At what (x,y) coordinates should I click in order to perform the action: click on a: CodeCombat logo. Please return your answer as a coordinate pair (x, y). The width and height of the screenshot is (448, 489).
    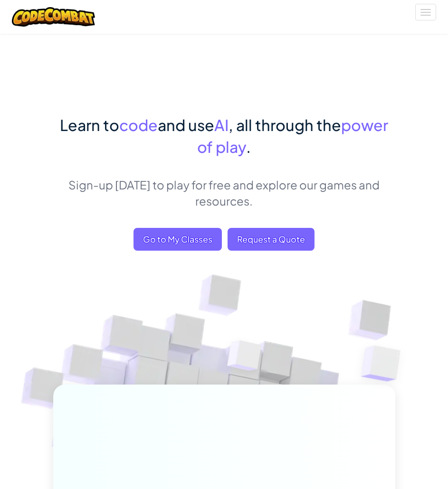
    Looking at the image, I should click on (53, 17).